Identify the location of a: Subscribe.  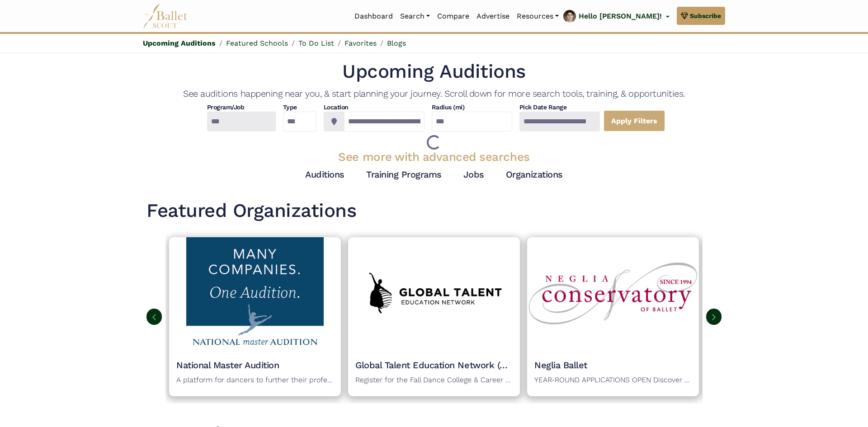
(701, 16).